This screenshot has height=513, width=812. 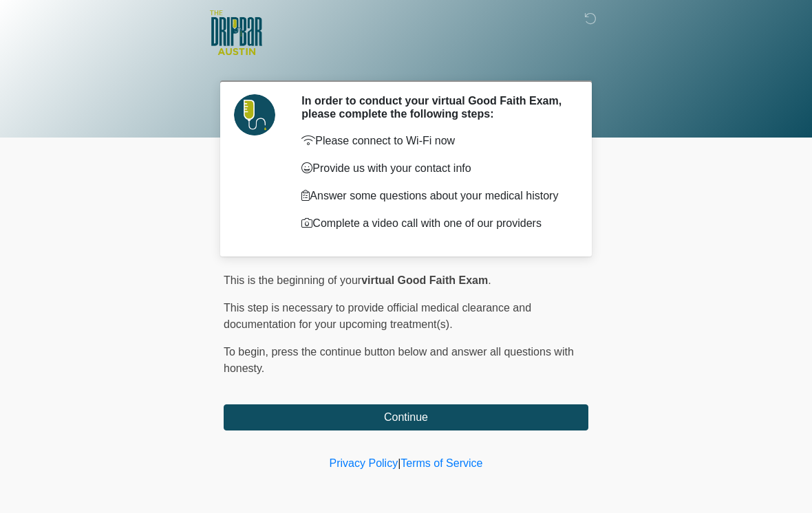 I want to click on p: Complete a video call with one of our providers, so click(x=434, y=224).